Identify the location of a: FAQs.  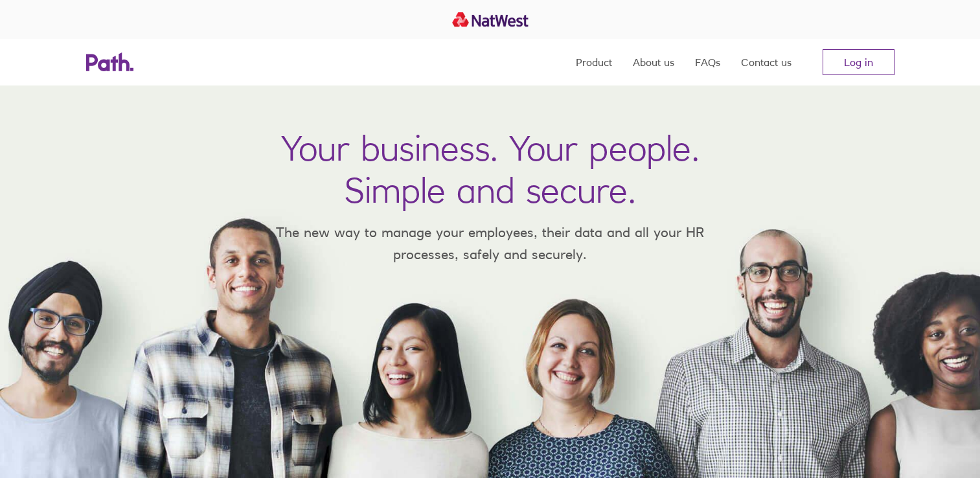
(707, 62).